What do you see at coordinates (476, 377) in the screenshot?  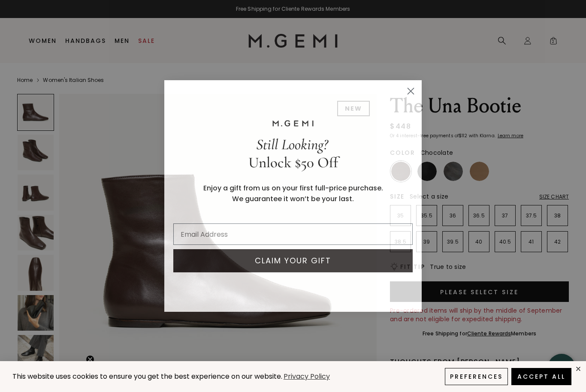 I see `button: Preferences` at bounding box center [476, 377].